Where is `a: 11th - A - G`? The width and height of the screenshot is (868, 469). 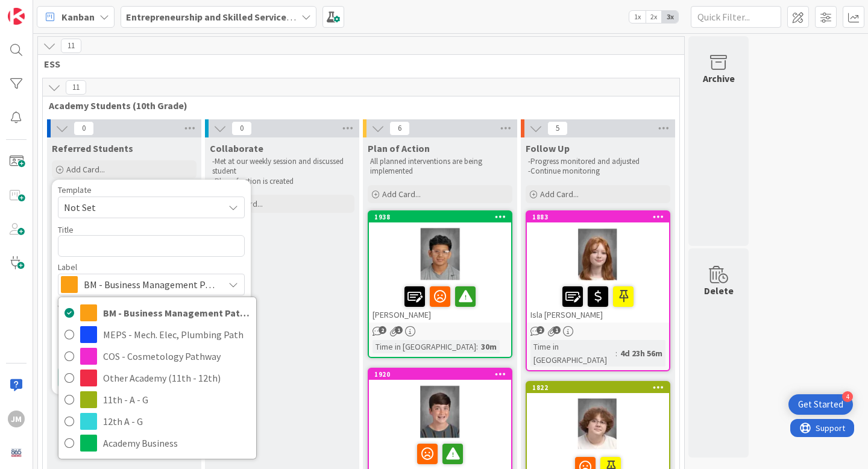
a: 11th - A - G is located at coordinates (157, 400).